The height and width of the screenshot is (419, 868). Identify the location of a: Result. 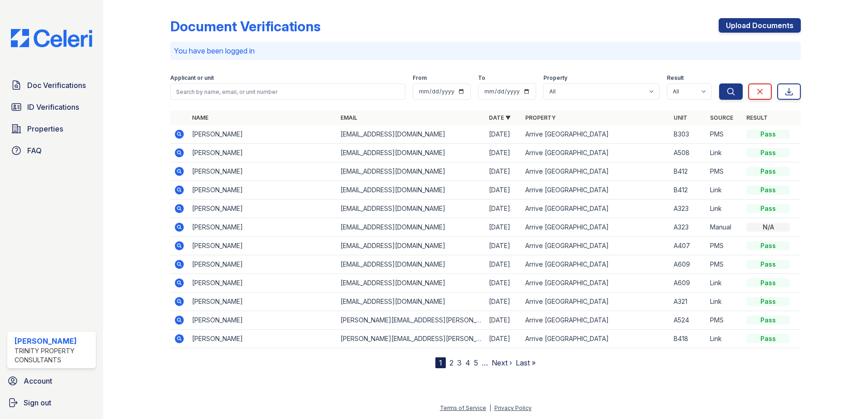
(756, 117).